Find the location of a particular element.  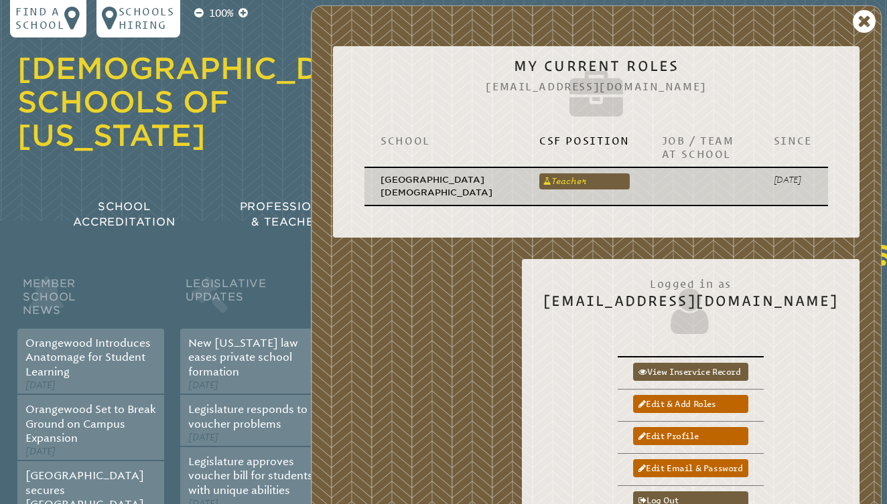

span: Logged in as is located at coordinates (691, 282).